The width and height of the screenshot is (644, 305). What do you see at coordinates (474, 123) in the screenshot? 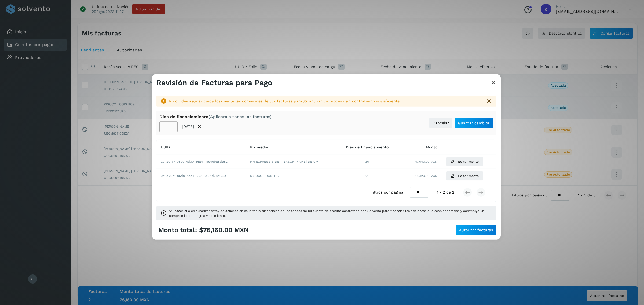
I see `span: Guardar cambios` at bounding box center [474, 123].